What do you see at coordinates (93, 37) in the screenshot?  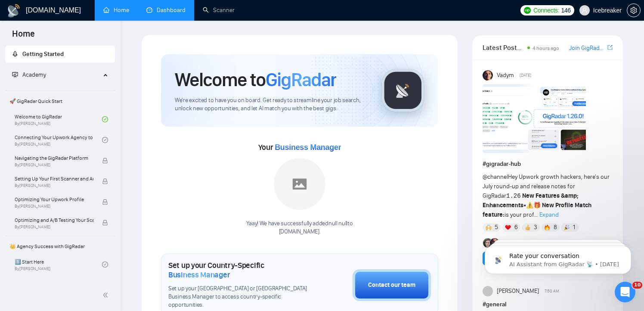 I see `p: Message from AI Assistant from GigRadar 📡, sent 1w ago` at bounding box center [93, 37].